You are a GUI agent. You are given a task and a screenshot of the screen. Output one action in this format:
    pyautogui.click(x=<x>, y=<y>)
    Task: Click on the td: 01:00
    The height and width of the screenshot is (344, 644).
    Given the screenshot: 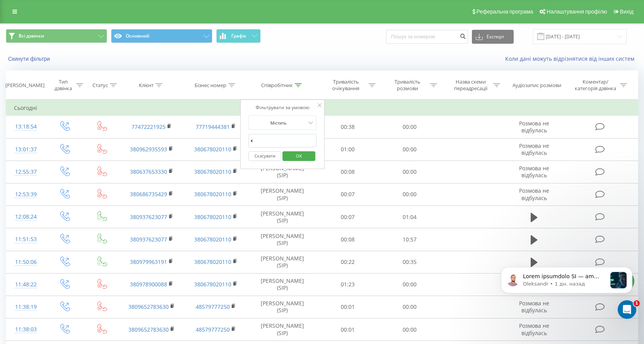 What is the action you would take?
    pyautogui.click(x=348, y=150)
    